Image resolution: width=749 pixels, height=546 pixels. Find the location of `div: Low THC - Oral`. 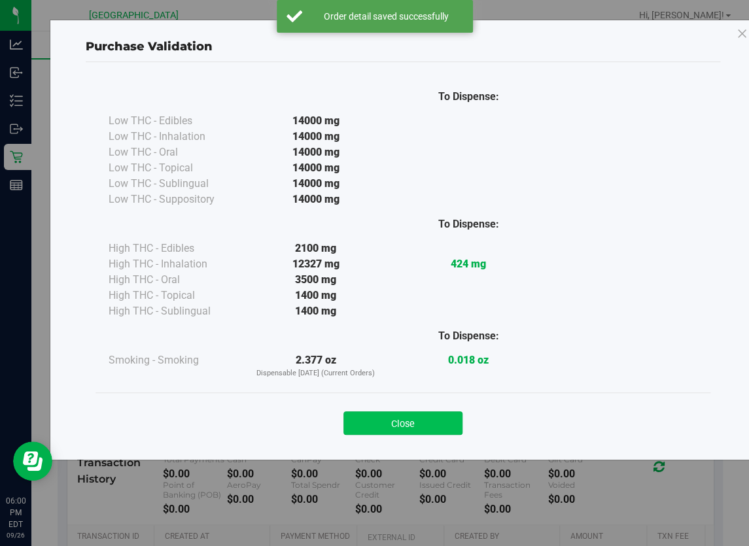

div: Low THC - Oral is located at coordinates (174, 152).